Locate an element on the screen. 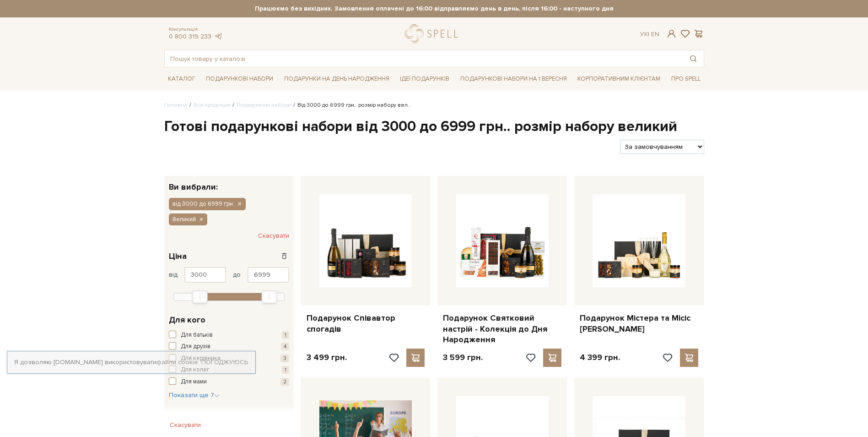 The height and width of the screenshot is (437, 868). h1: Готові подарункові набори від 3000 до 6999 грн.. розмір набору великий is located at coordinates (435, 127).